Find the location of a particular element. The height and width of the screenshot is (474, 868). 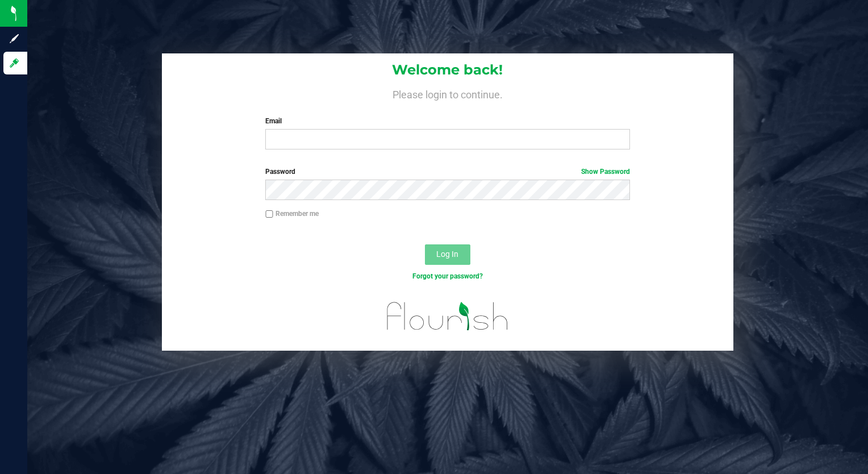

h4: Please login to continue. is located at coordinates (448, 93).